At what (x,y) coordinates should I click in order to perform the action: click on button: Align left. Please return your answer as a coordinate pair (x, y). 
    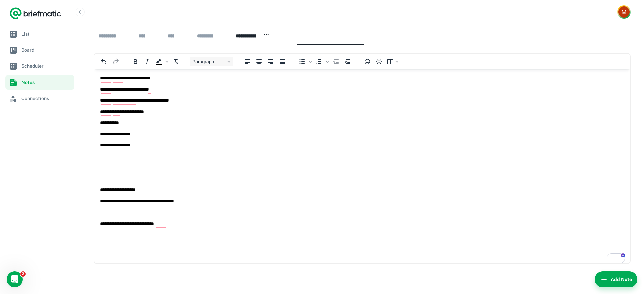
    Looking at the image, I should click on (247, 62).